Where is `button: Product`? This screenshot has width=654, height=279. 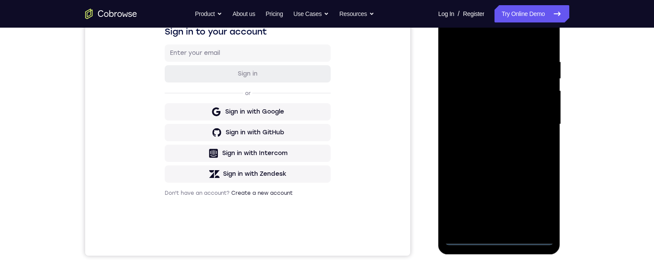 button: Product is located at coordinates (208, 14).